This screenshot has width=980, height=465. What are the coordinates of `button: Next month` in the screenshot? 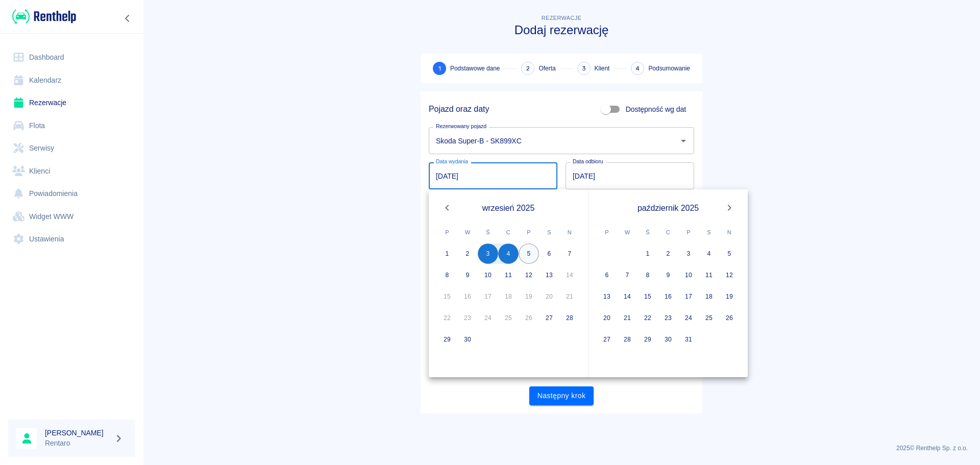 It's located at (730, 208).